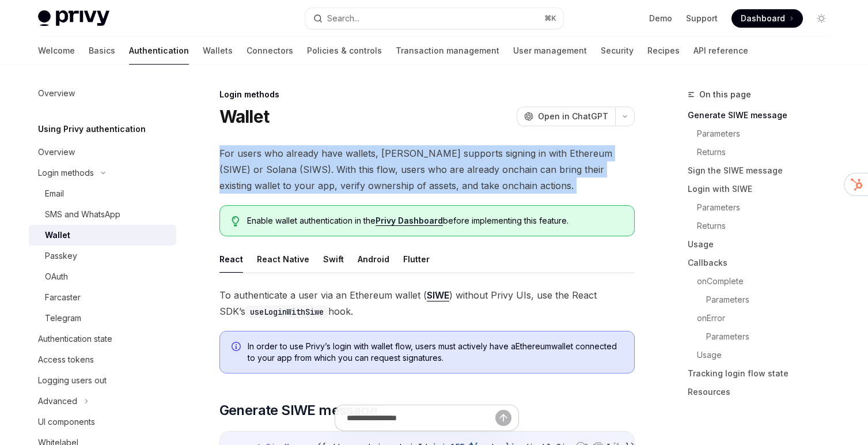 This screenshot has width=868, height=445. What do you see at coordinates (103, 339) in the screenshot?
I see `a: Authentication state` at bounding box center [103, 339].